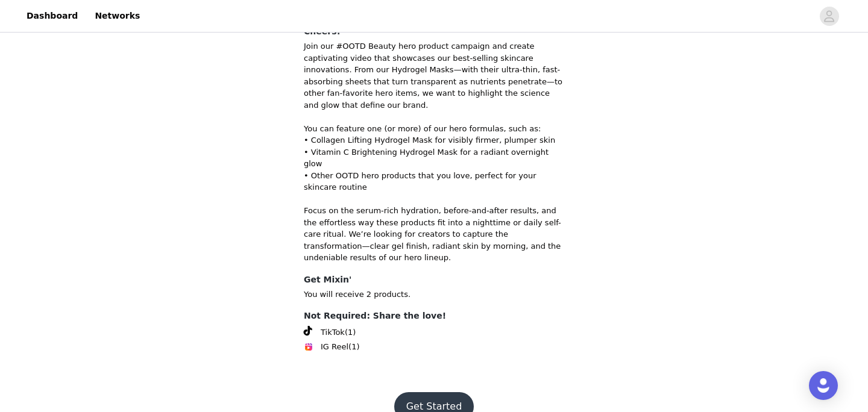 This screenshot has width=868, height=412. What do you see at coordinates (434, 316) in the screenshot?
I see `h4: Not Required: Share the love!` at bounding box center [434, 316].